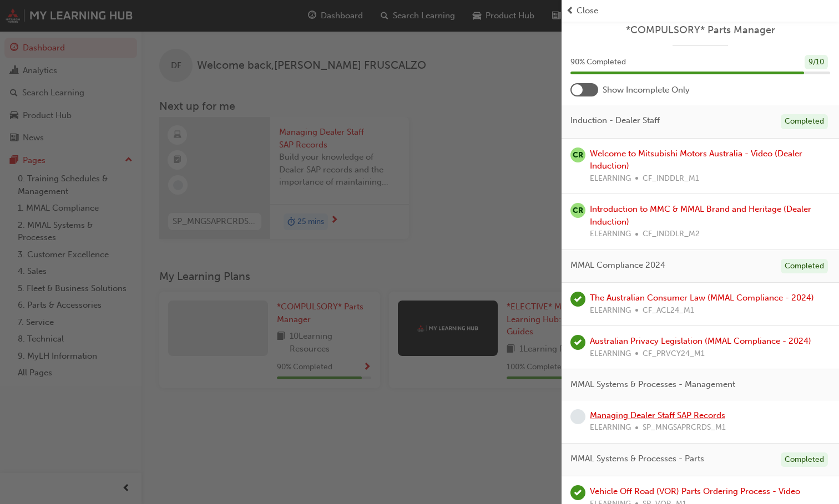 The width and height of the screenshot is (839, 504). What do you see at coordinates (657, 415) in the screenshot?
I see `a: Managing Dealer Staff SAP Records` at bounding box center [657, 415].